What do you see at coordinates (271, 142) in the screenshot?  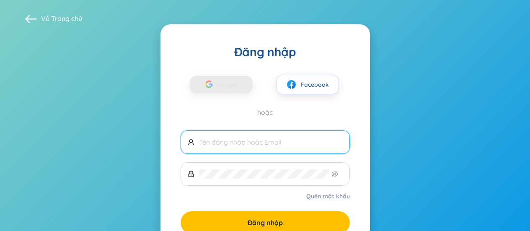 I see `input: Tên đăng nhập hoặc Email` at bounding box center [271, 142].